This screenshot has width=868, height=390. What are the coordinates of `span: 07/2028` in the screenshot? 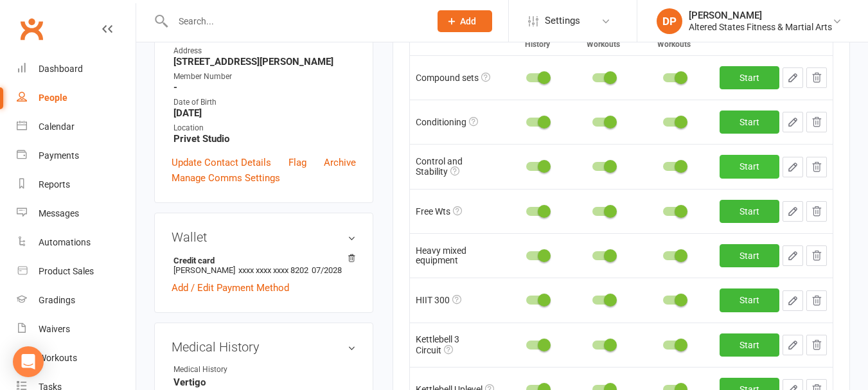 It's located at (326, 269).